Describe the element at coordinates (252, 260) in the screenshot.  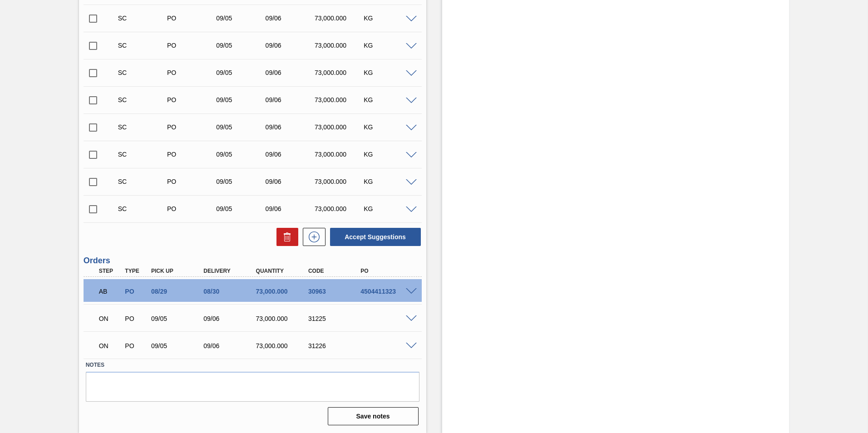
I see `h3: Orders` at that location.